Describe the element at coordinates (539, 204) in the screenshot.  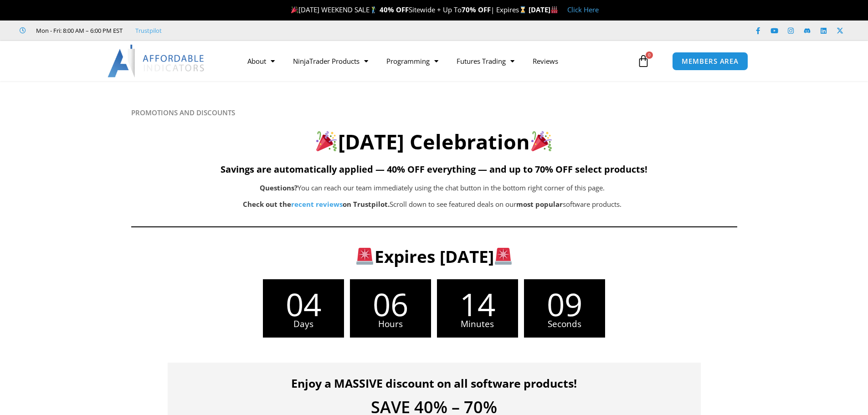
I see `b: most popular` at that location.